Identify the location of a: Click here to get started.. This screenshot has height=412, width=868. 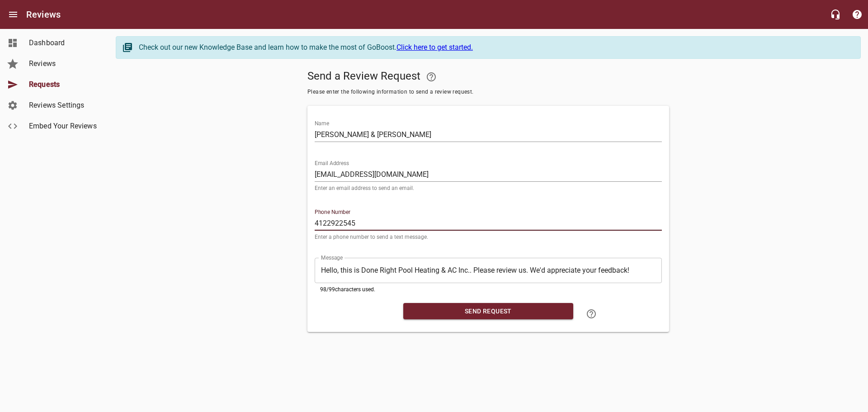
(434, 47).